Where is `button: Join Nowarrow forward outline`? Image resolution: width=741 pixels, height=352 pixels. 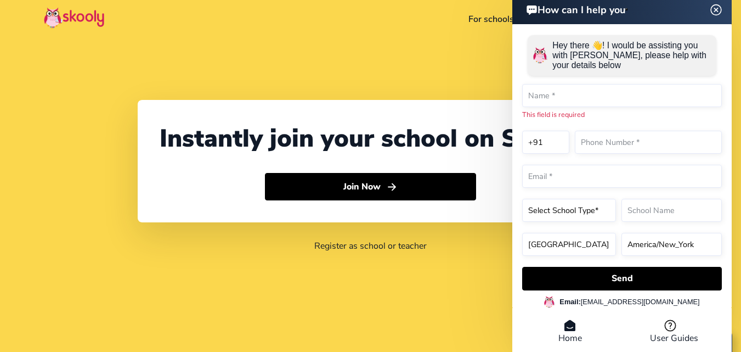
button: Join Nowarrow forward outline is located at coordinates (370, 186).